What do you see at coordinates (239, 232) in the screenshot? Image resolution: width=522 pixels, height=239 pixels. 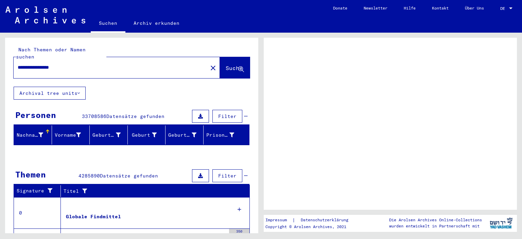 I see `div: 350` at bounding box center [239, 232].